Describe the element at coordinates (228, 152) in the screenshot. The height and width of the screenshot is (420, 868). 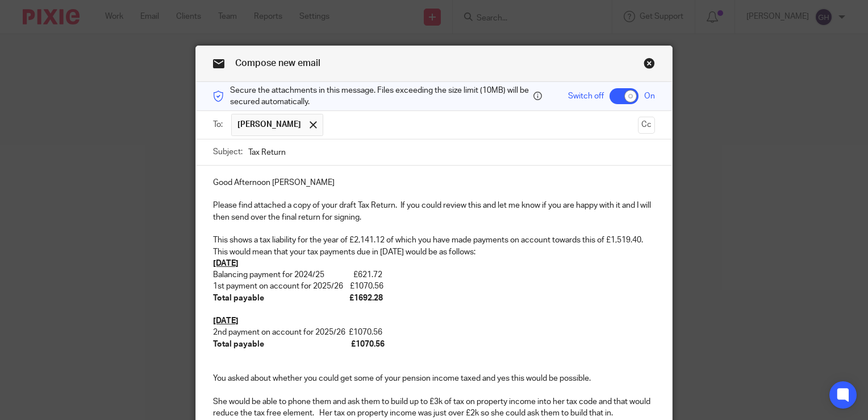
I see `label: Subject:` at that location.